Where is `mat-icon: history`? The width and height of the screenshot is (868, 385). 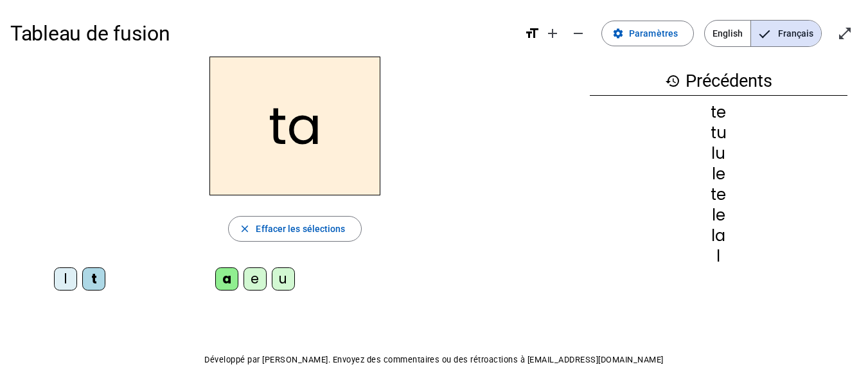
mat-icon: history is located at coordinates (672, 81).